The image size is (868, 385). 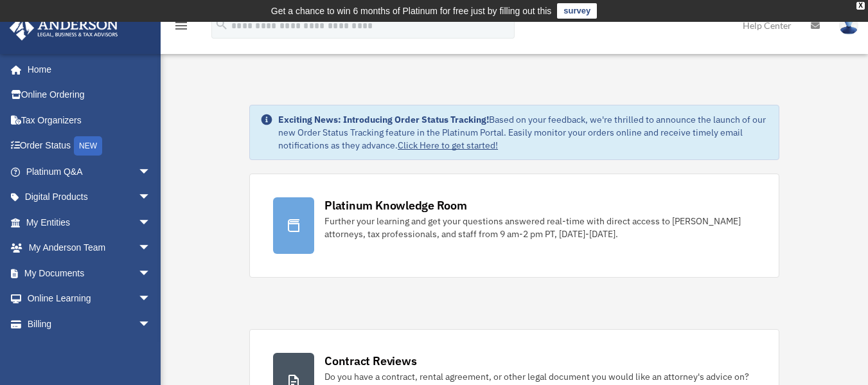 I want to click on div: Get a chance to win 6 months of Platinum for free just by filling out this, so click(x=411, y=11).